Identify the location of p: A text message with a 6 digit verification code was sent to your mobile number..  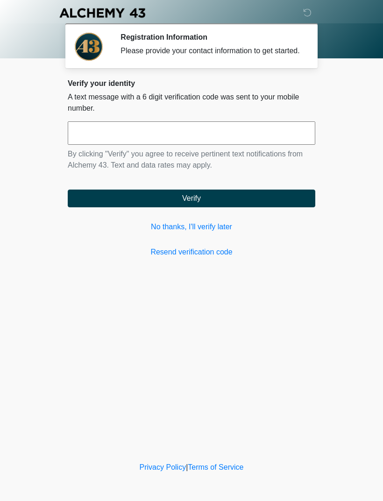
(191, 103).